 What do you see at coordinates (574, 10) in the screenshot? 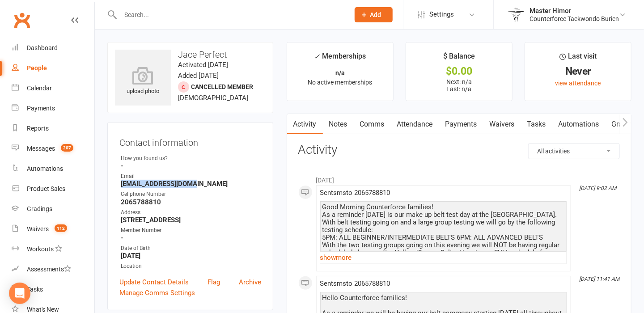
I see `div: Master Himor` at bounding box center [574, 10].